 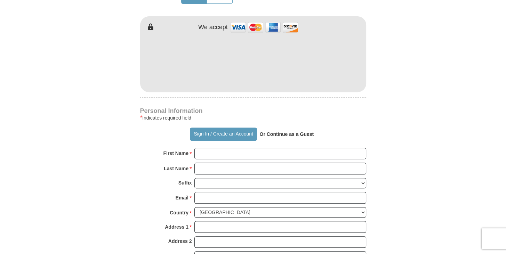 What do you see at coordinates (185, 183) in the screenshot?
I see `strong: Suffix` at bounding box center [185, 183].